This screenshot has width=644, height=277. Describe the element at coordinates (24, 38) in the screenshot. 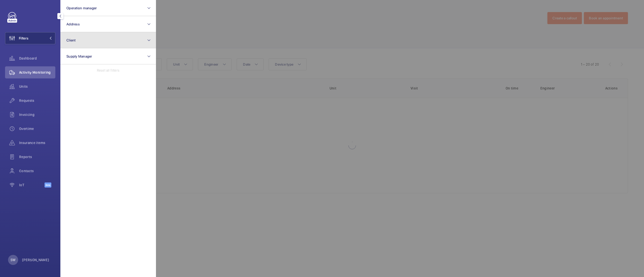

I see `span: Filters` at that location.